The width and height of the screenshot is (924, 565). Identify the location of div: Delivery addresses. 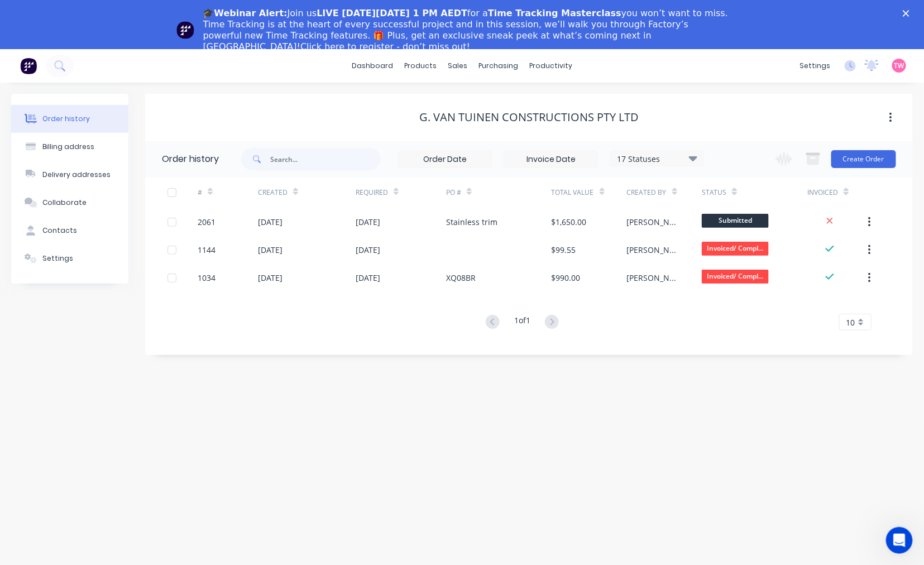
(77, 175).